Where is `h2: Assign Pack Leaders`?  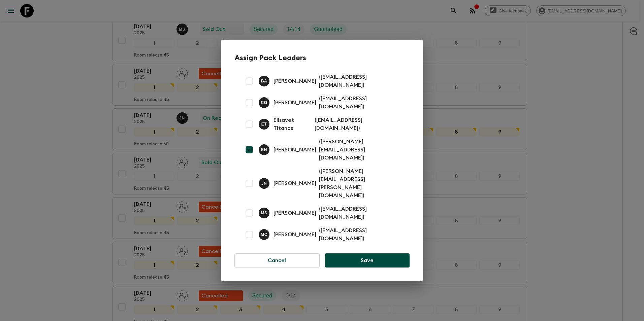 h2: Assign Pack Leaders is located at coordinates (322, 58).